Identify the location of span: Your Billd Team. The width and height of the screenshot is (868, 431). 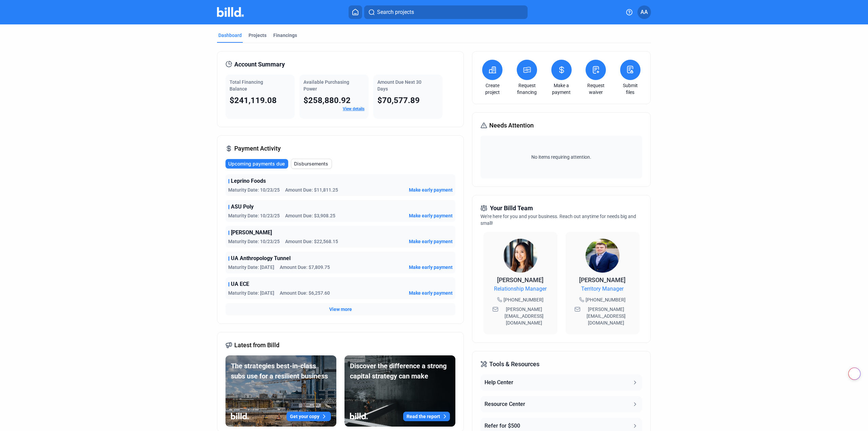
(512, 208).